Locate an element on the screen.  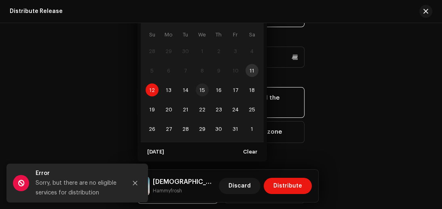
button: Distribute is located at coordinates (288, 186).